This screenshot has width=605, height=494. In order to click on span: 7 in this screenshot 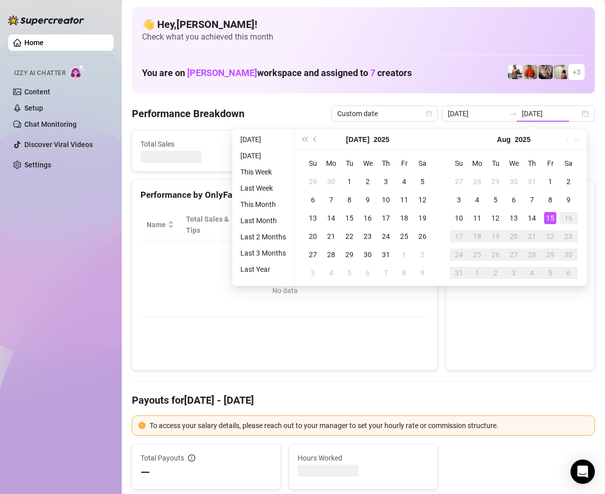, I will do `click(373, 73)`.